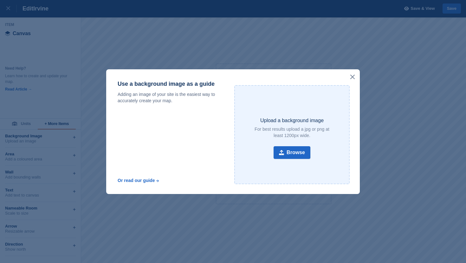  I want to click on p: Upload a background image, so click(292, 120).